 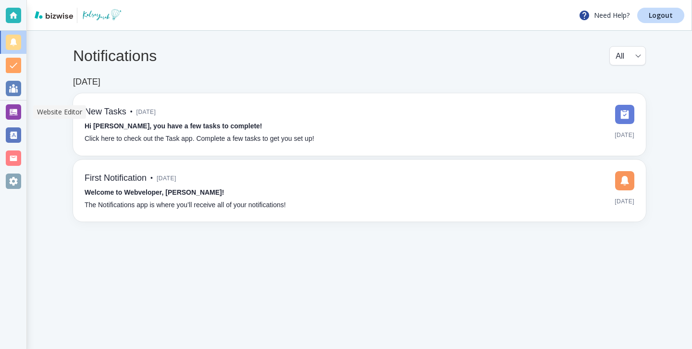 What do you see at coordinates (604, 15) in the screenshot?
I see `p: Need Help?` at bounding box center [604, 15].